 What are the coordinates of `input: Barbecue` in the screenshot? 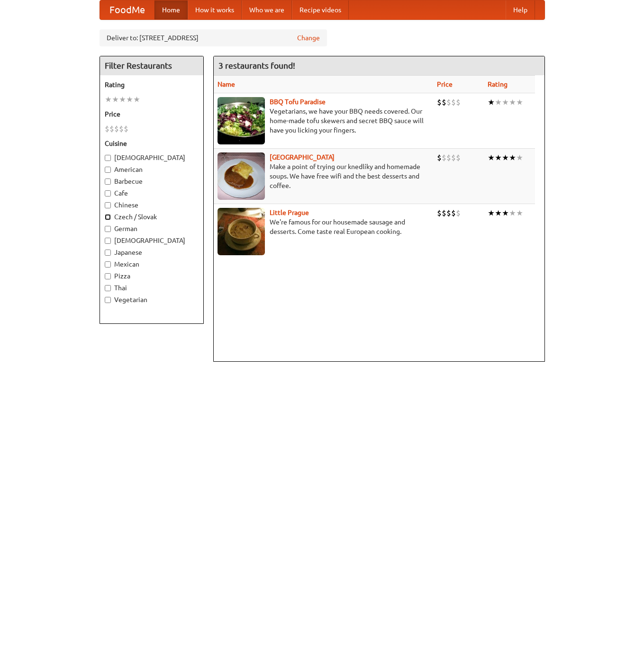 It's located at (108, 181).